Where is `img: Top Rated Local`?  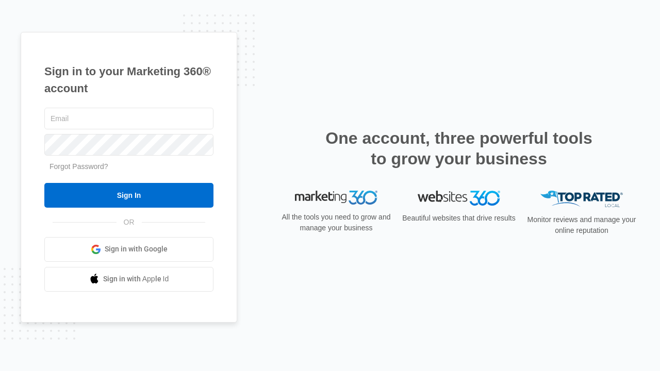
img: Top Rated Local is located at coordinates (582, 199).